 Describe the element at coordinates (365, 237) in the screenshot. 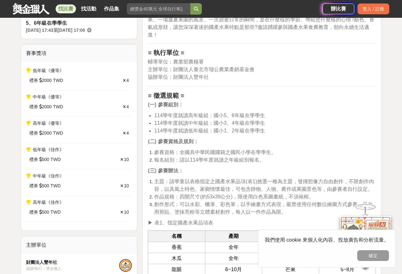

I see `img: d2146d9a-e6f6-4337-9592-8cefde37ba6b.png` at that location.